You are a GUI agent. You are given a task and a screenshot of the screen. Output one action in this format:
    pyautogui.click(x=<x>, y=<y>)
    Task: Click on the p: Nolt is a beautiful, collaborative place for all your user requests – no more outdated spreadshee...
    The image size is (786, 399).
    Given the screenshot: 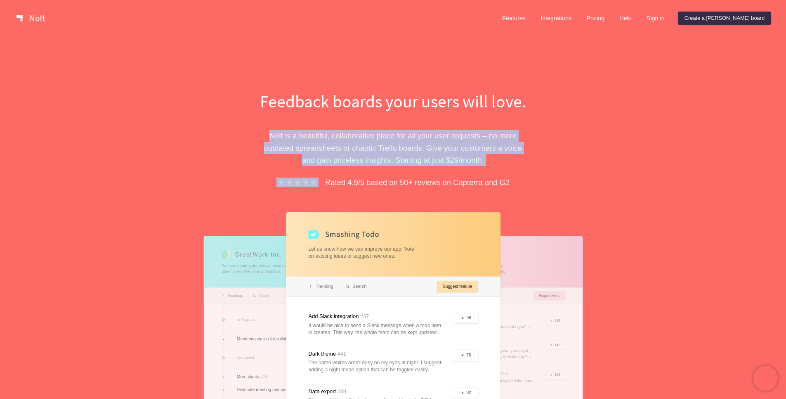 What is the action you would take?
    pyautogui.click(x=393, y=148)
    